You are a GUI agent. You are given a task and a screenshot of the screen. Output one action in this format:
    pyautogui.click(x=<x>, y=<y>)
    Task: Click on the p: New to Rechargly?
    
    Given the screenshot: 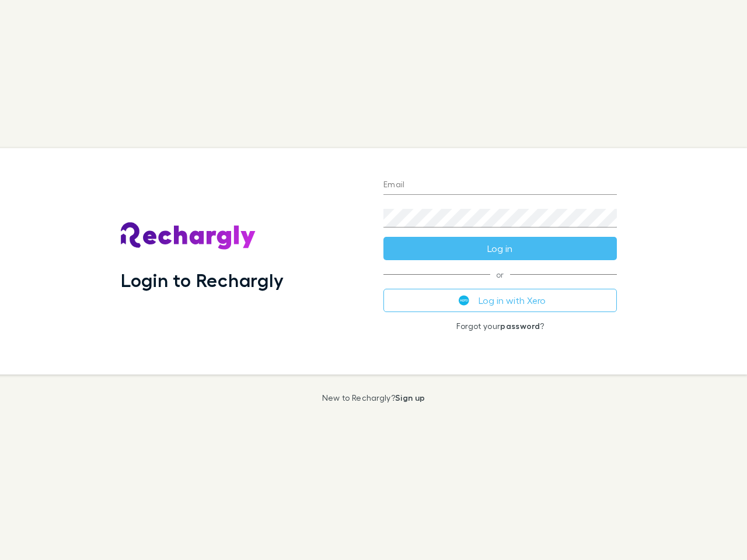 What is the action you would take?
    pyautogui.click(x=374, y=398)
    